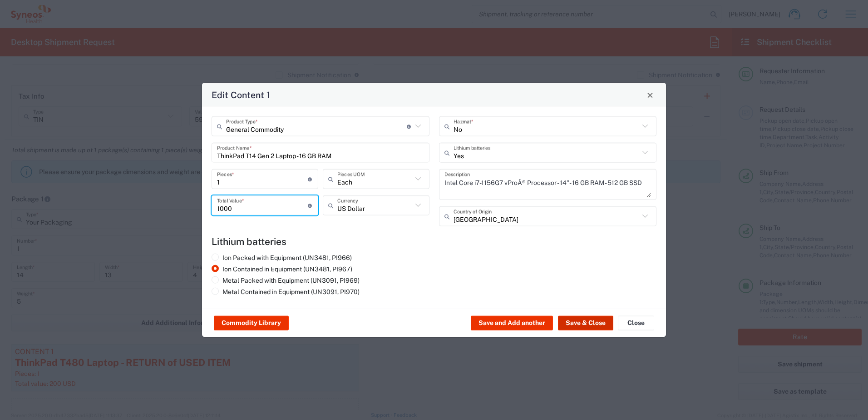 This screenshot has height=420, width=868. What do you see at coordinates (251, 323) in the screenshot?
I see `button: Commodity Library` at bounding box center [251, 323].